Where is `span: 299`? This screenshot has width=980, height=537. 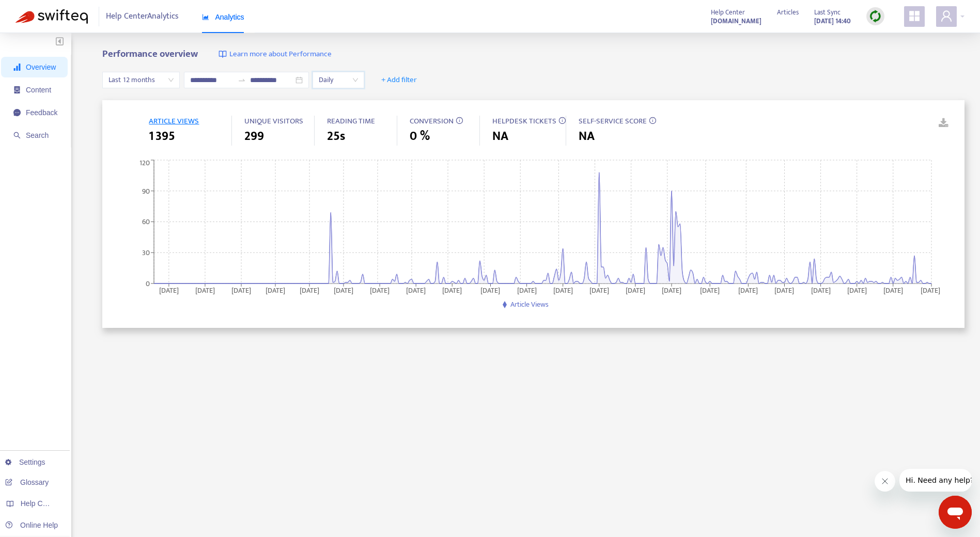
span: 299 is located at coordinates (254, 137).